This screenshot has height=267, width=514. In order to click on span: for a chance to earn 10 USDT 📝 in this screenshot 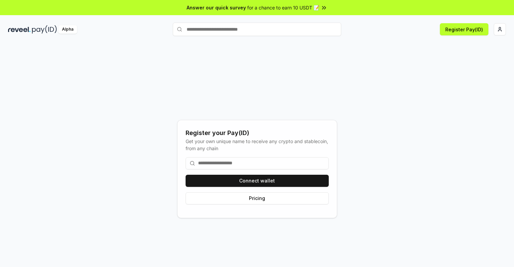, I will do `click(283, 7)`.